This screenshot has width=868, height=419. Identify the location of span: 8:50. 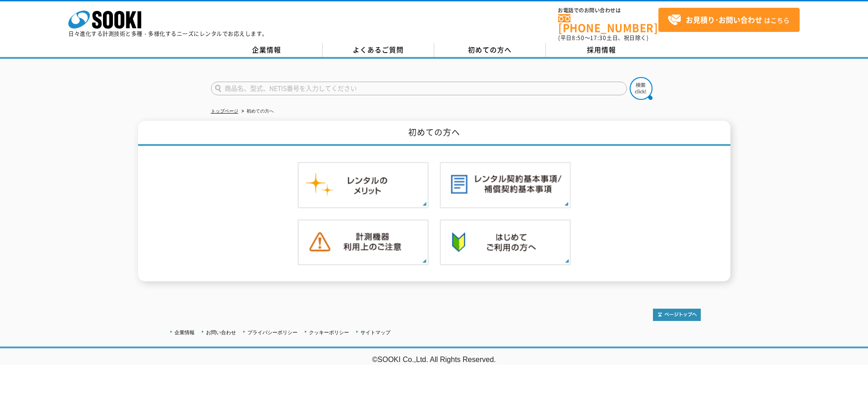
(578, 38).